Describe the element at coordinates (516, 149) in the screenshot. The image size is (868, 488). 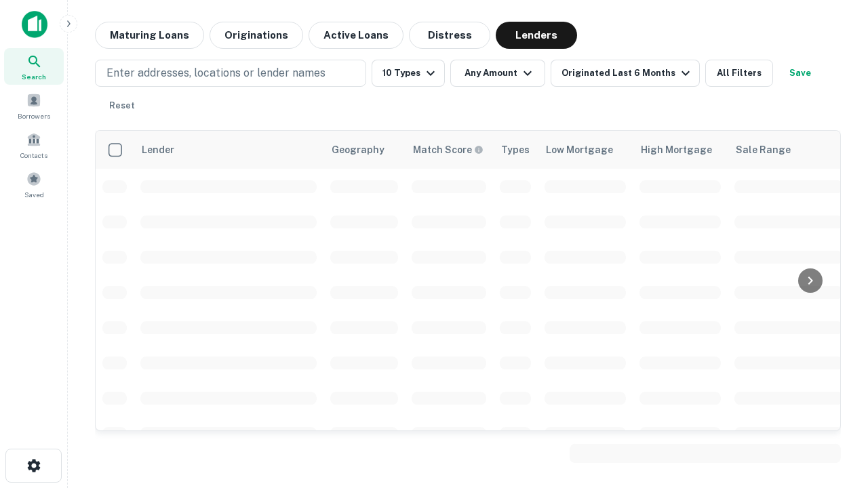
I see `th: Types` at that location.